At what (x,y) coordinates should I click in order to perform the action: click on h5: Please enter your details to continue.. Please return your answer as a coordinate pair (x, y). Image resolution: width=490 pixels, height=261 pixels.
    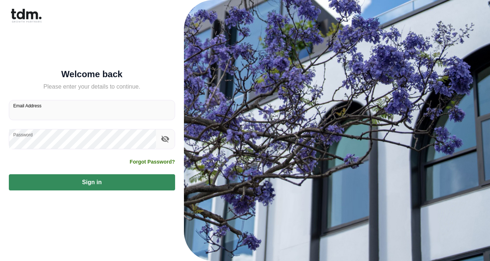
    Looking at the image, I should click on (92, 87).